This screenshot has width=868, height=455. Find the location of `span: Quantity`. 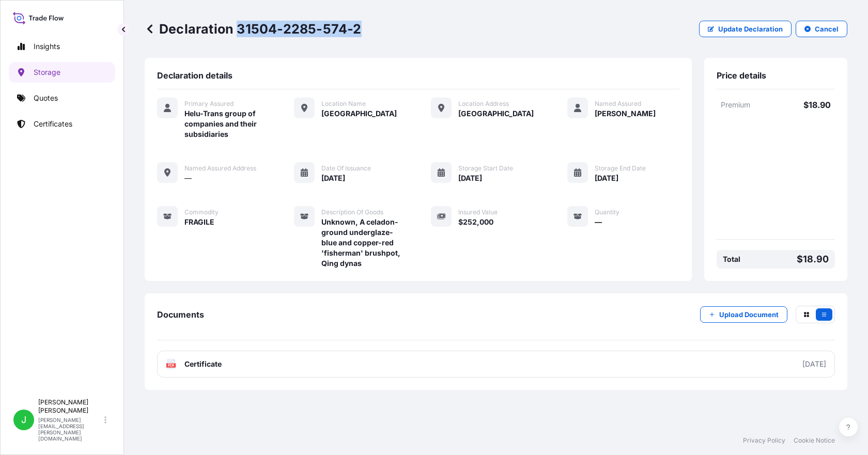

span: Quantity is located at coordinates (607, 212).